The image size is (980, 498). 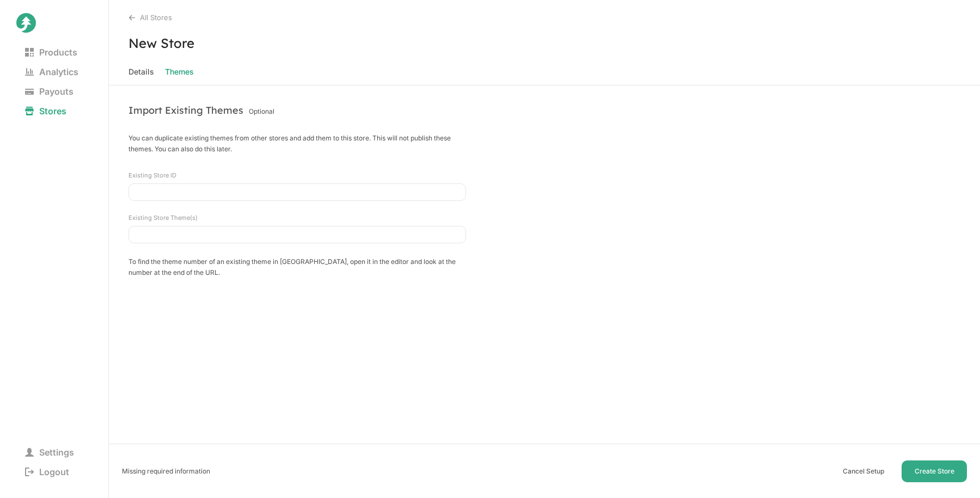 What do you see at coordinates (179, 72) in the screenshot?
I see `span: Themes` at bounding box center [179, 72].